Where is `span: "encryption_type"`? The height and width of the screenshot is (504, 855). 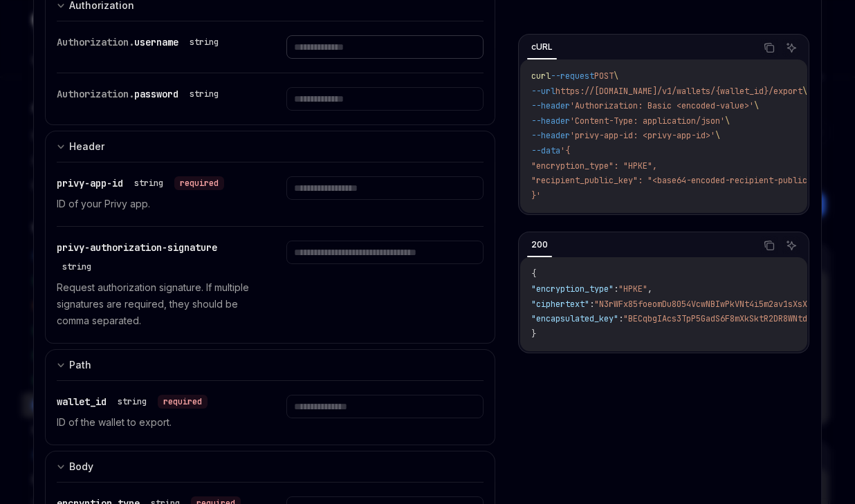 span: "encryption_type" is located at coordinates (572, 289).